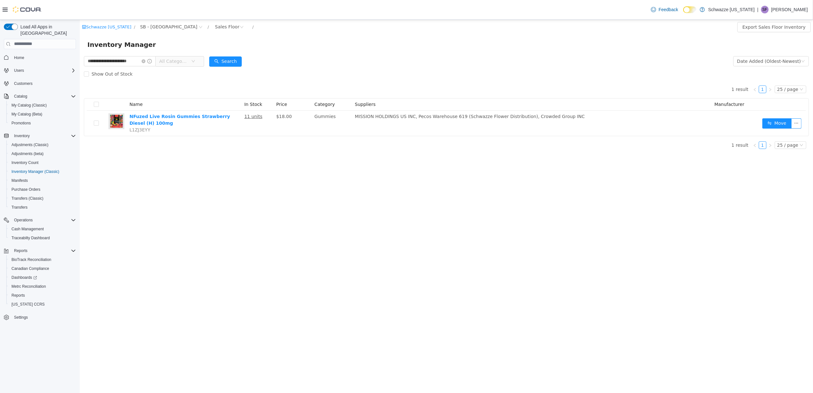 This screenshot has width=813, height=393. Describe the element at coordinates (22, 136) in the screenshot. I see `span: Inventory` at that location.